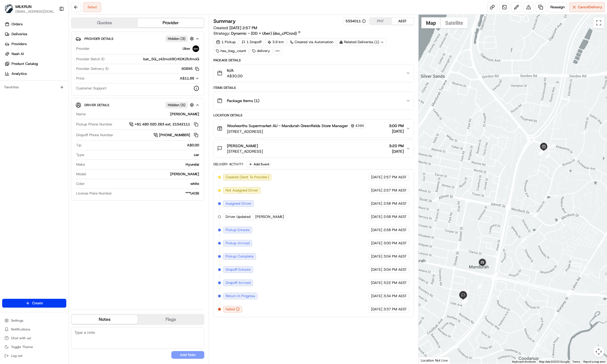 This screenshot has height=364, width=607. I want to click on a: Providers, so click(35, 44).